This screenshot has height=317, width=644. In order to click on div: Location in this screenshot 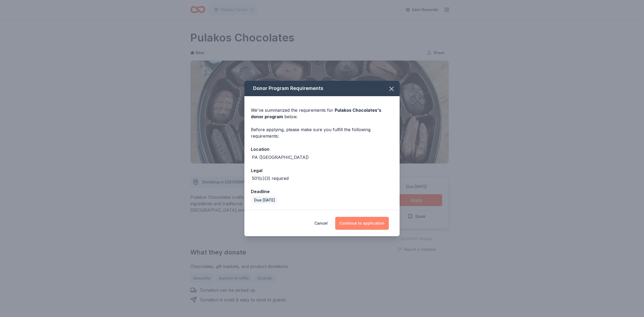, I will do `click(322, 149)`.